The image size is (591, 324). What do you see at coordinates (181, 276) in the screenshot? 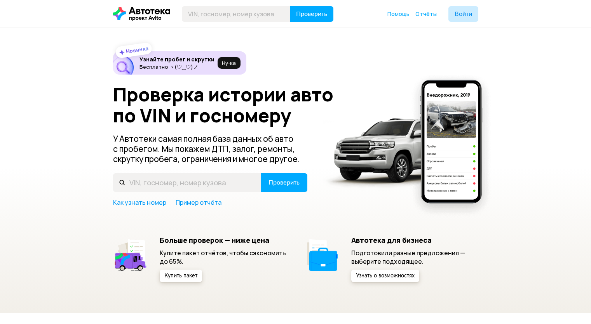
I see `span: Купить пакет` at bounding box center [181, 276].